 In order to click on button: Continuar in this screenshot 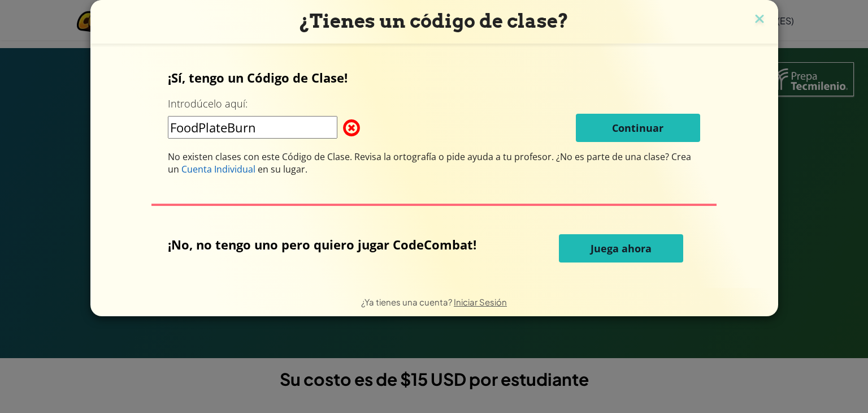, I will do `click(638, 128)`.